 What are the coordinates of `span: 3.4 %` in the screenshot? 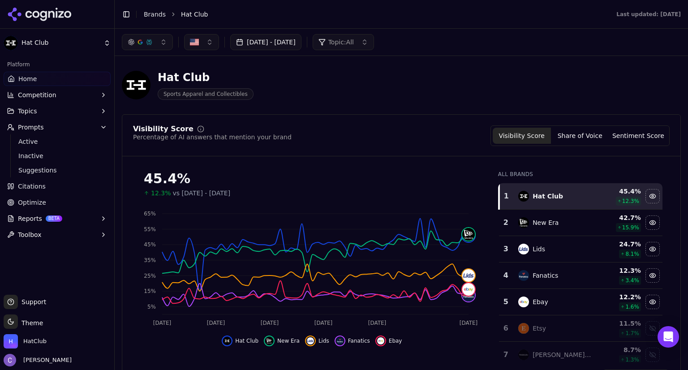 It's located at (632, 280).